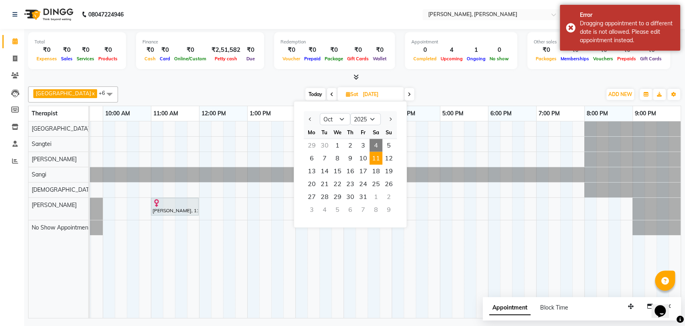 The width and height of the screenshot is (685, 326). I want to click on a: 9:00 PM, so click(645, 113).